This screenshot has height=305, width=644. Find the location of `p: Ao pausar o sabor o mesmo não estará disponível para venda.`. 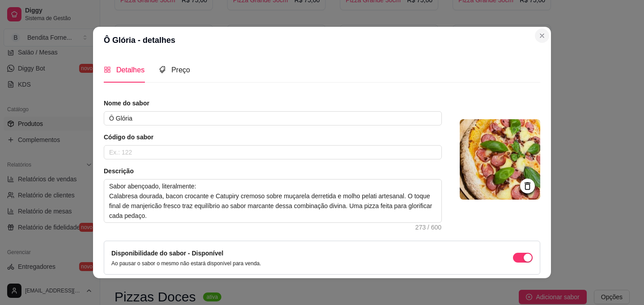

p: Ao pausar o sabor o mesmo não estará disponível para venda. is located at coordinates (186, 264).